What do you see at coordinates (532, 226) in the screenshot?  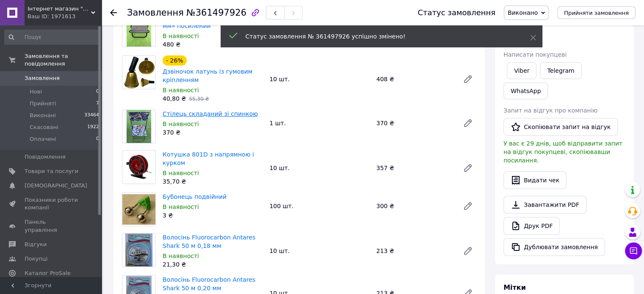 I see `a: Друк PDF` at bounding box center [532, 226].